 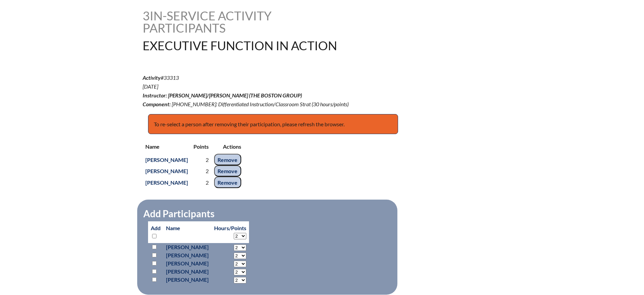 What do you see at coordinates (211, 21) in the screenshot?
I see `h1: In-service Activity Participants` at bounding box center [211, 21].